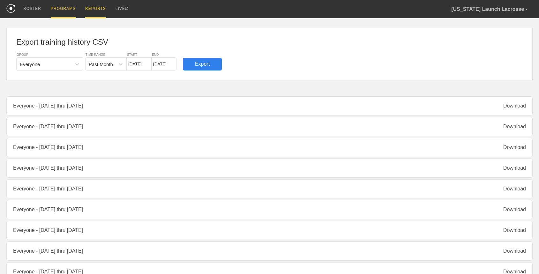 The height and width of the screenshot is (274, 539). What do you see at coordinates (101, 64) in the screenshot?
I see `div: Past Month` at bounding box center [101, 64].